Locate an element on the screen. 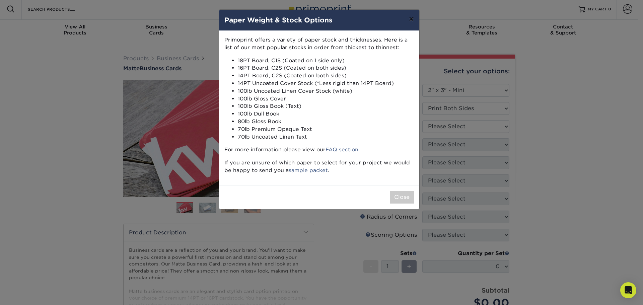  li: 80lb Gloss Book is located at coordinates (326, 122).